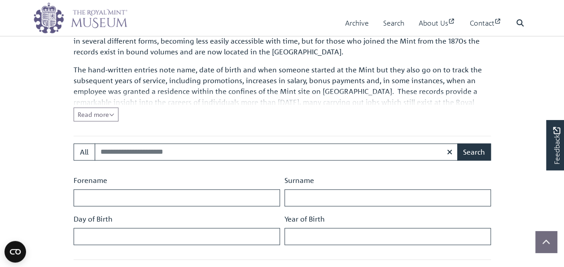  I want to click on a: Contact, so click(485, 23).